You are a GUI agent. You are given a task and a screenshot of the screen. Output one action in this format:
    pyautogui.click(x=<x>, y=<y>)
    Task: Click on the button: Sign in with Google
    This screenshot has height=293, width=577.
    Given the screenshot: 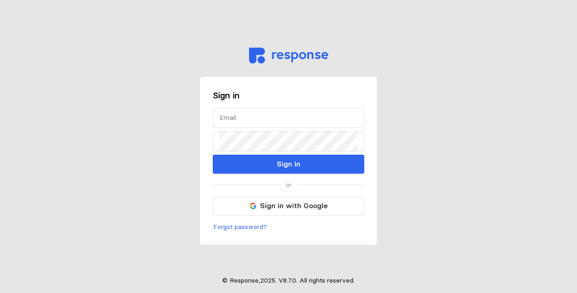 What is the action you would take?
    pyautogui.click(x=289, y=206)
    